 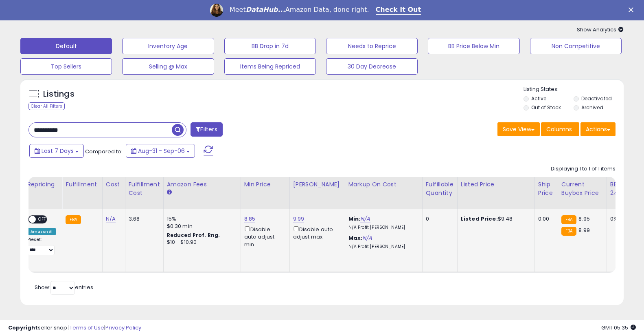 What do you see at coordinates (41, 246) in the screenshot?
I see `div: Preset:` at bounding box center [41, 246].